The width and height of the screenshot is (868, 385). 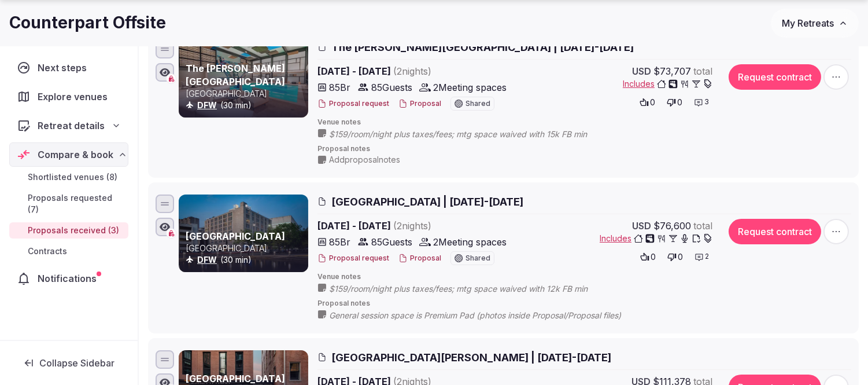 What do you see at coordinates (64, 67) in the screenshot?
I see `span: Next steps` at bounding box center [64, 67].